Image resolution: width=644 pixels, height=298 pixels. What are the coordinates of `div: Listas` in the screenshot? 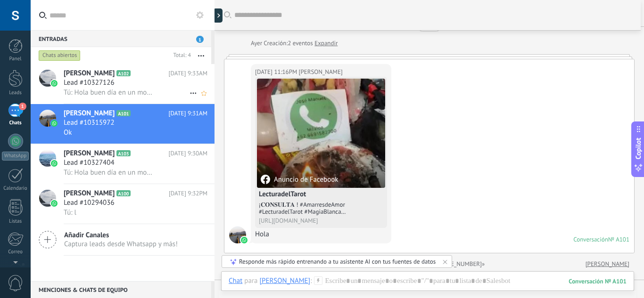 It's located at (15, 221).